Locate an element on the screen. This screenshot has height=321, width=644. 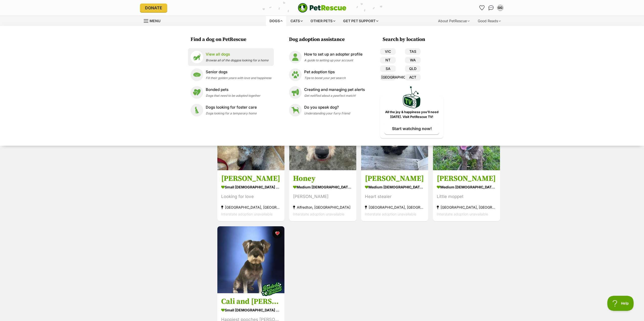
img: Do you speak dog? is located at coordinates (295, 110).